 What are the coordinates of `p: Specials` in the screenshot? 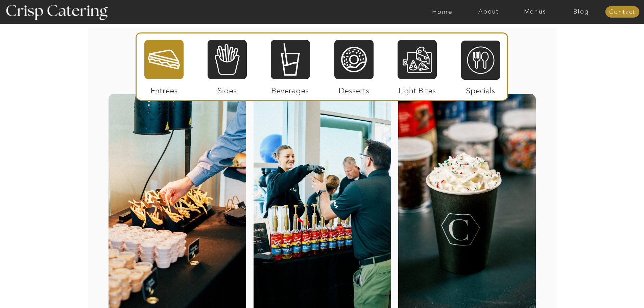 It's located at (480, 89).